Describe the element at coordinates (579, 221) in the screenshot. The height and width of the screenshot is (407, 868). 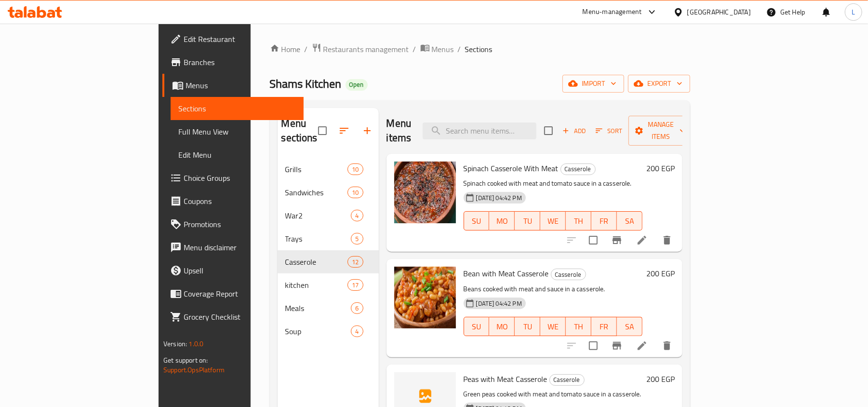
I see `button: TH` at that location.